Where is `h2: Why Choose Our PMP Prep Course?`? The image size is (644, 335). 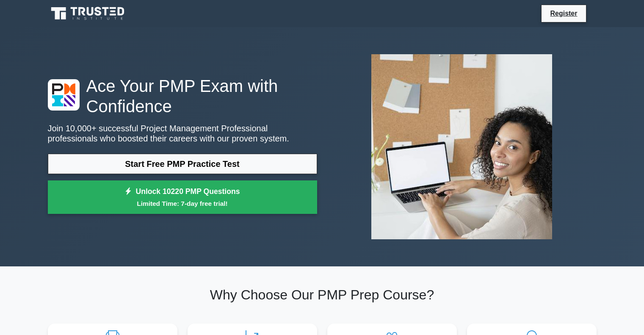 h2: Why Choose Our PMP Prep Course? is located at coordinates (322, 295).